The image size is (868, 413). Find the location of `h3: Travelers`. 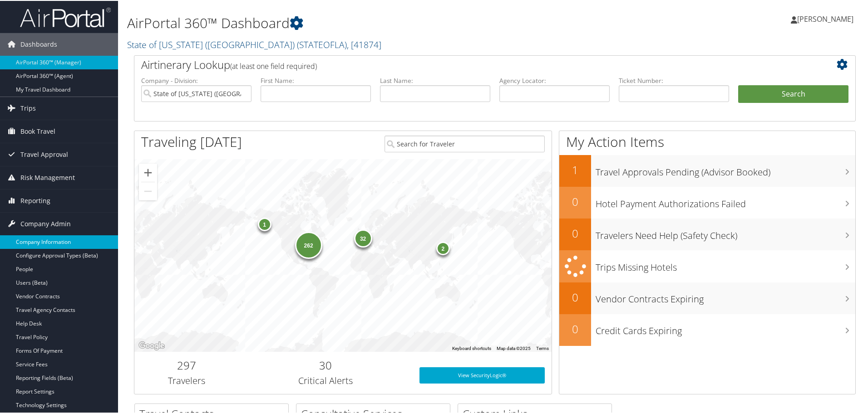

h3: Travelers is located at coordinates (187, 380).